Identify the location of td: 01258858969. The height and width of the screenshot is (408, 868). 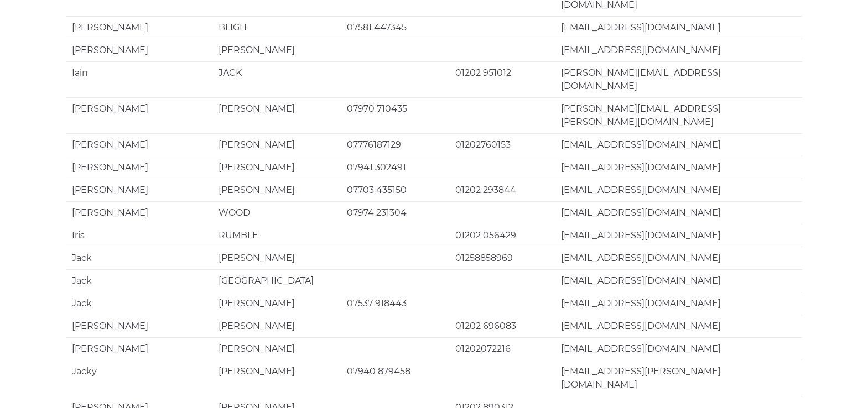
(502, 258).